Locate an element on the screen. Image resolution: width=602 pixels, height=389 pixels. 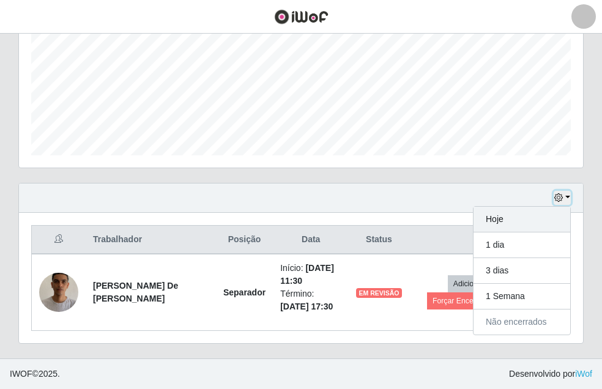
li: Término: is located at coordinates (311, 300).